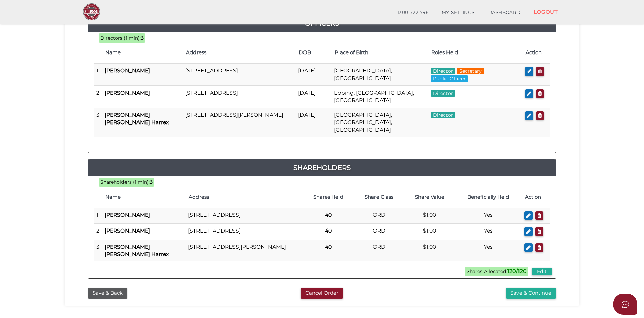 Image resolution: width=644 pixels, height=318 pixels. What do you see at coordinates (531, 293) in the screenshot?
I see `button: Save & Continue` at bounding box center [531, 293].